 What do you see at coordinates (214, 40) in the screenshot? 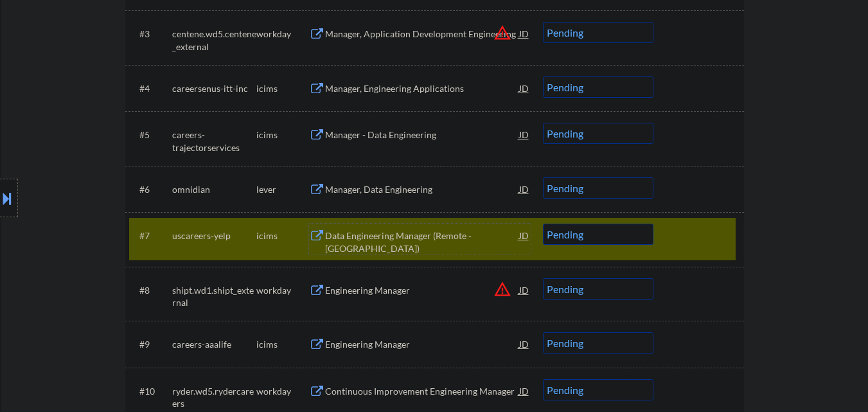
I see `div: centene.wd5.centene_external` at bounding box center [214, 40].